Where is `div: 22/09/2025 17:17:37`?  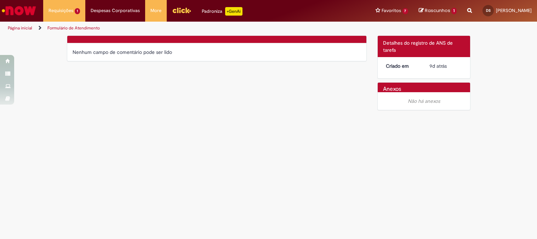
div: 22/09/2025 17:17:37 is located at coordinates (446, 66).